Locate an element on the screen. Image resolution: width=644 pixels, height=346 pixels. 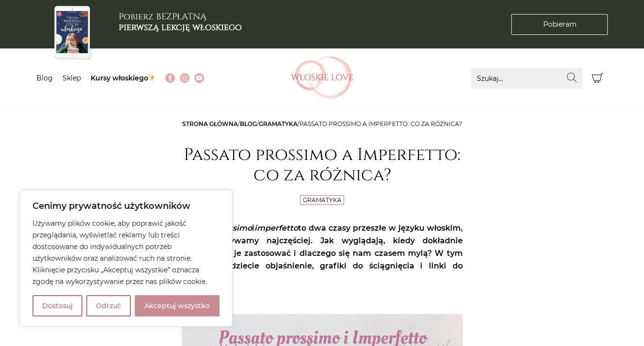
em: imperfetto is located at coordinates (276, 228).